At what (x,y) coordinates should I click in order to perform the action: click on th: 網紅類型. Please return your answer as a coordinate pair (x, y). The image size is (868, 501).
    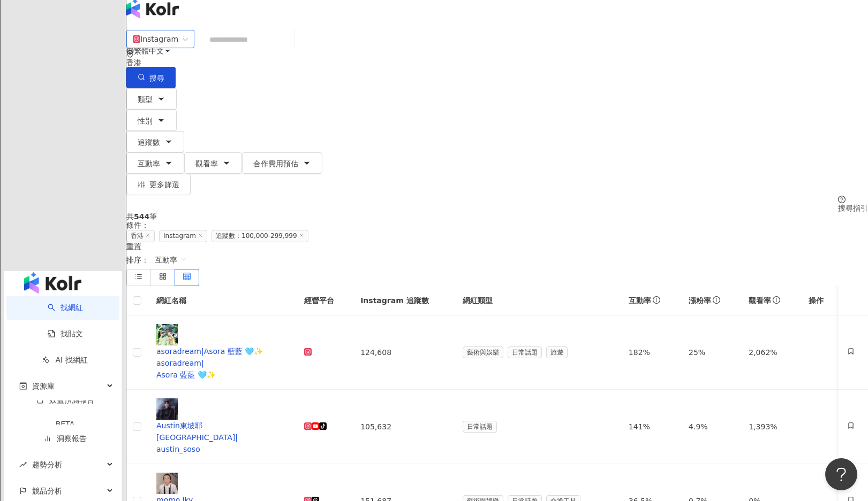
    Looking at the image, I should click on (537, 301).